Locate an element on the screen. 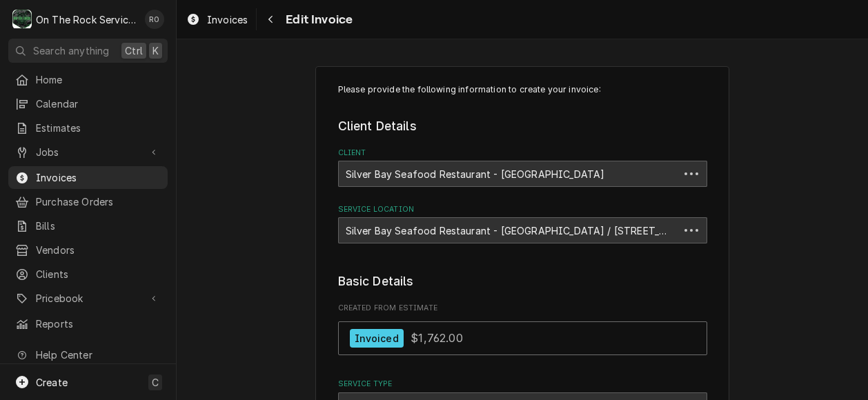 The height and width of the screenshot is (400, 868). span: $1,762.00 is located at coordinates (436, 338).